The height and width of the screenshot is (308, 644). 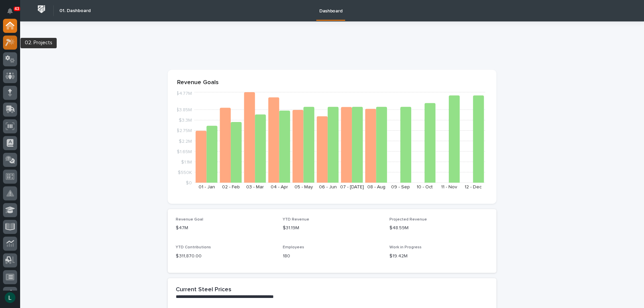 What do you see at coordinates (187, 162) in the screenshot?
I see `tspan: $1.1M` at bounding box center [187, 162].